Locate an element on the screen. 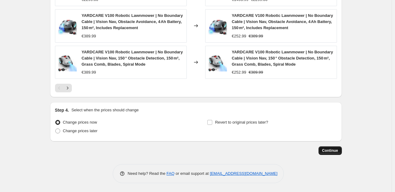  span: Need help? Read the is located at coordinates (147, 174).